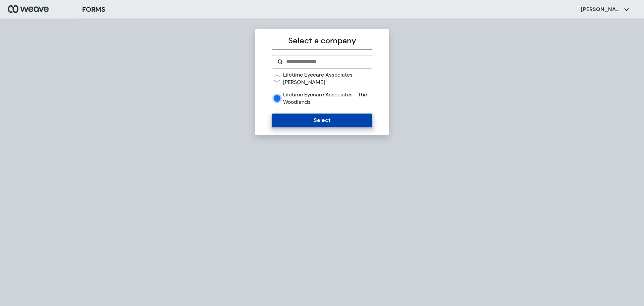  Describe the element at coordinates (327, 98) in the screenshot. I see `label: Lifetime Eyecare Associates - The Woodlands` at that location.